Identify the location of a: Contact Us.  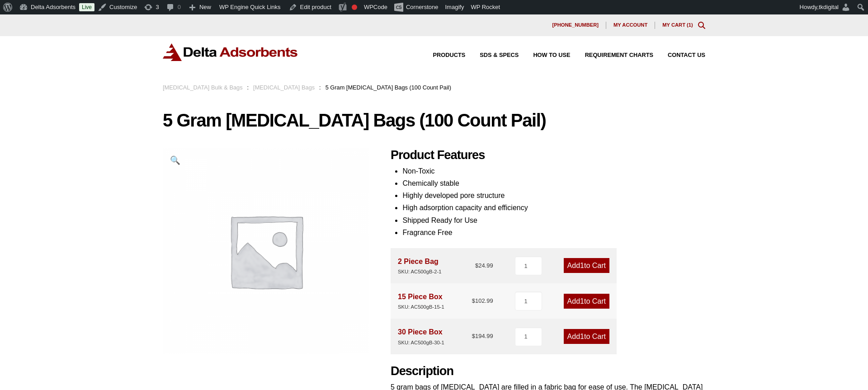
(679, 55).